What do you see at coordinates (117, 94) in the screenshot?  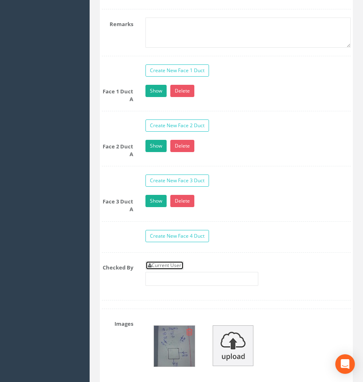 I see `label: Face 1 Duct A` at bounding box center [117, 94].